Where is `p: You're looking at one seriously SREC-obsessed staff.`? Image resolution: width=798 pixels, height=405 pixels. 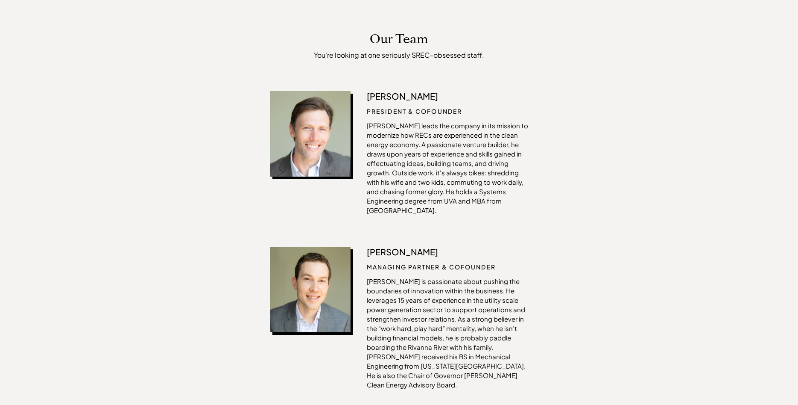
p: You're looking at one seriously SREC-obsessed staff. is located at coordinates (399, 55).